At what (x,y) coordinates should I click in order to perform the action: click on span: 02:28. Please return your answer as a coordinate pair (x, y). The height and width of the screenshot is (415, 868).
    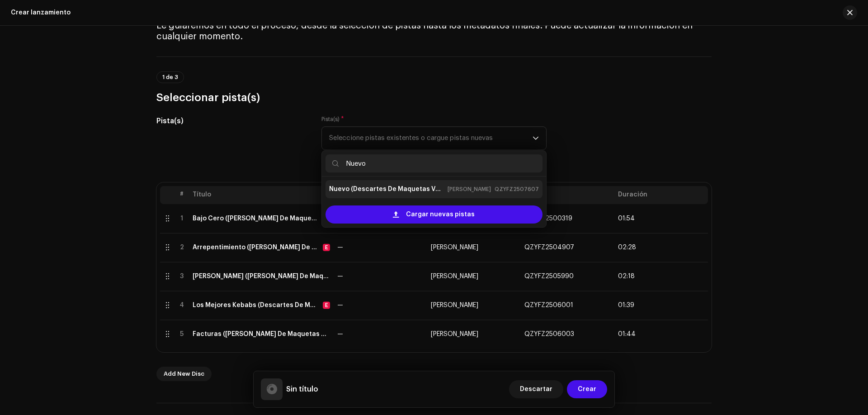
    Looking at the image, I should click on (627, 247).